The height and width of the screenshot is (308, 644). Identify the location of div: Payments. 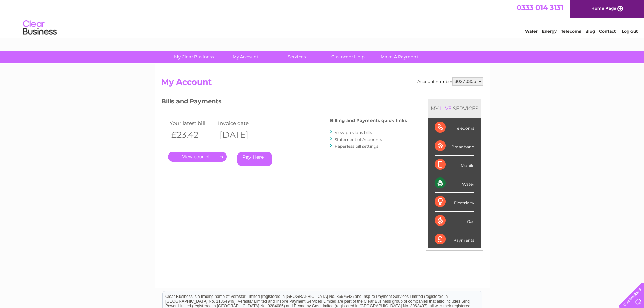
(455, 239).